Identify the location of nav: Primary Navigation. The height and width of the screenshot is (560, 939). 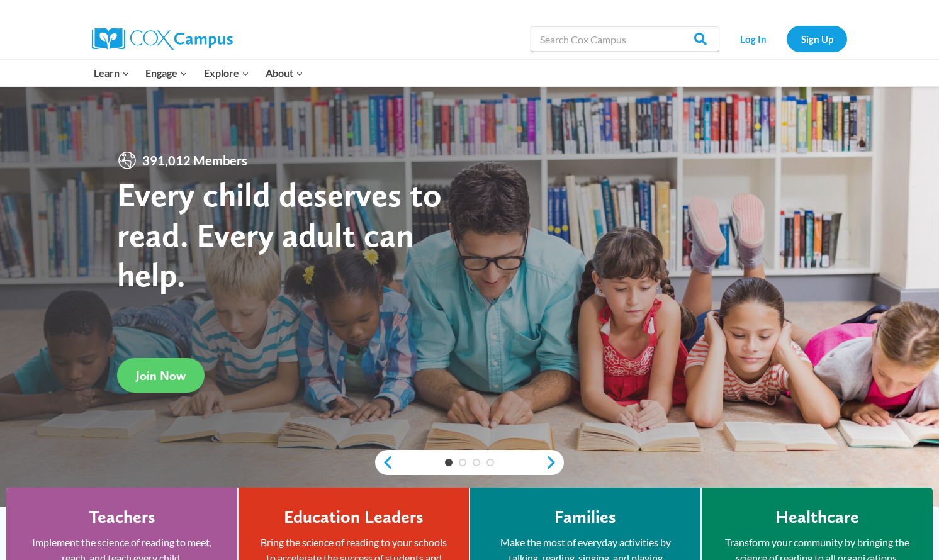
(198, 73).